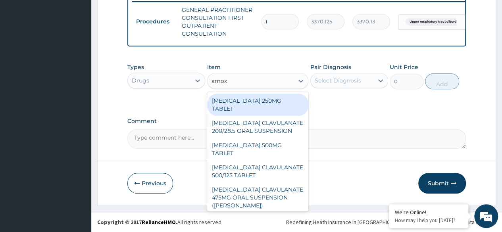 The width and height of the screenshot is (502, 232). Describe the element at coordinates (77, 165) in the screenshot. I see `textarea: Type your message and hit 'Enter'` at that location.